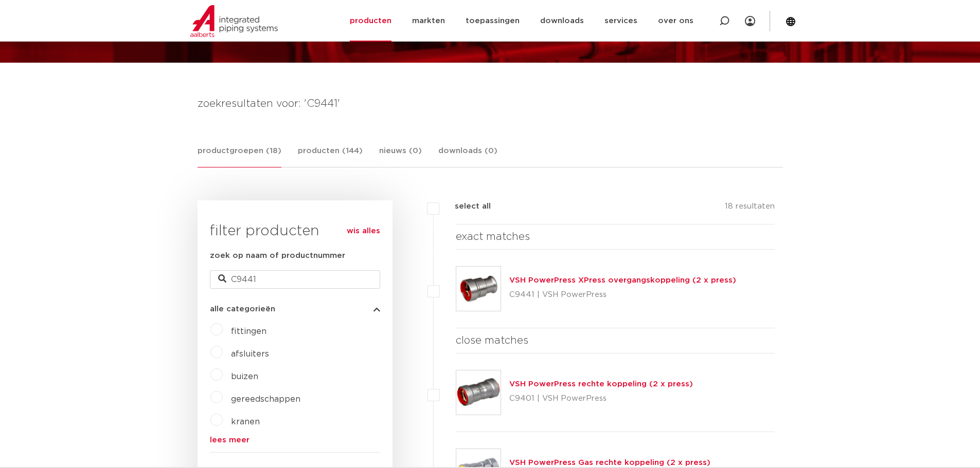 The image size is (980, 468). Describe the element at coordinates (266, 399) in the screenshot. I see `span: gereedschappen` at that location.